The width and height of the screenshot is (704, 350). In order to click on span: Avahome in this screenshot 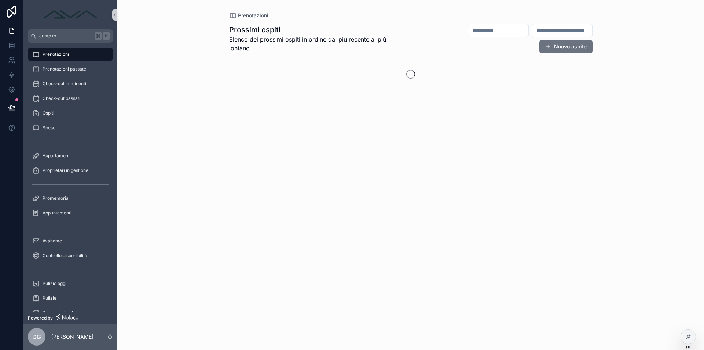, I will do `click(52, 241)`.